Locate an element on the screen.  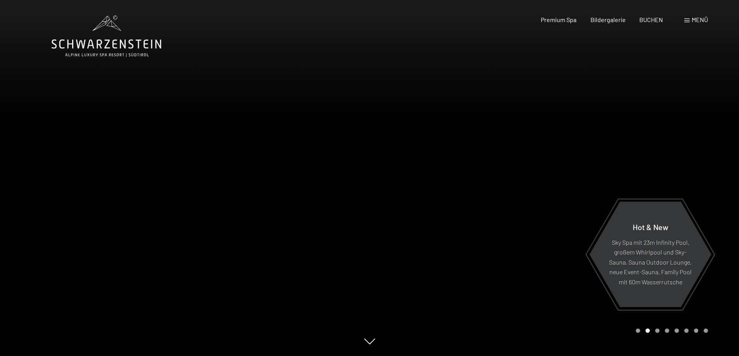
span: BUCHEN is located at coordinates (651, 19).